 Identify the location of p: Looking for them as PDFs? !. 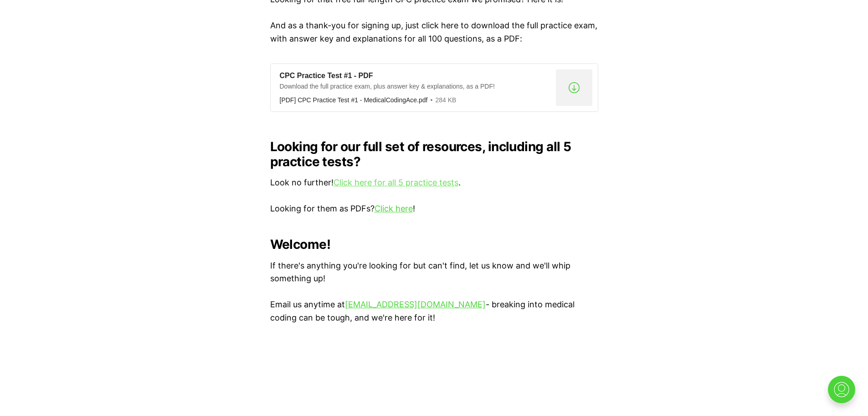
(434, 209).